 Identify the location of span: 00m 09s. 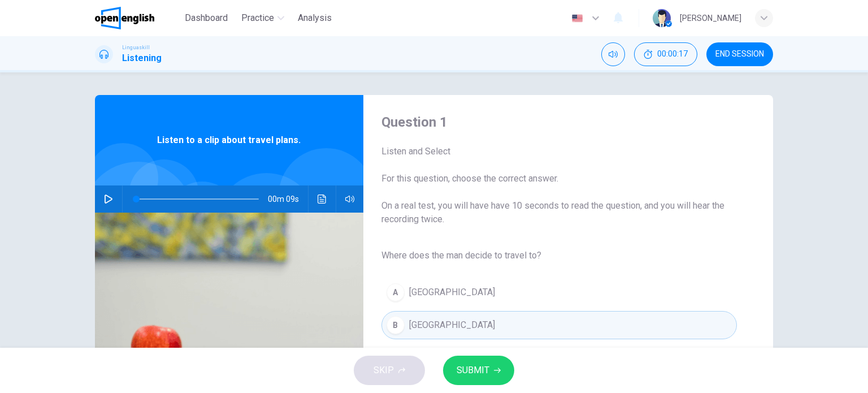
(288, 199).